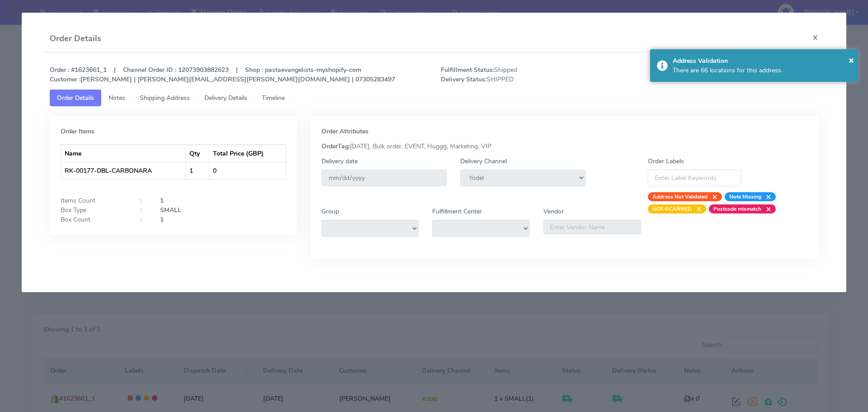 This screenshot has height=412, width=868. What do you see at coordinates (170, 210) in the screenshot?
I see `strong: SMALL` at bounding box center [170, 210].